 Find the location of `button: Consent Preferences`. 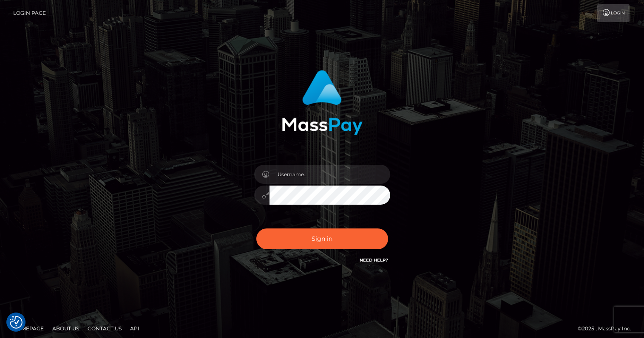

button: Consent Preferences is located at coordinates (16, 323).